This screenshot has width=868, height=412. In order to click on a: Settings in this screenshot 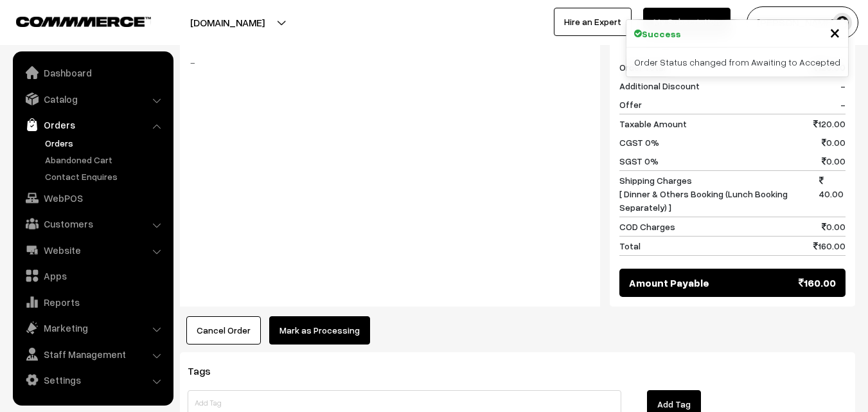, I will do `click(92, 380)`.